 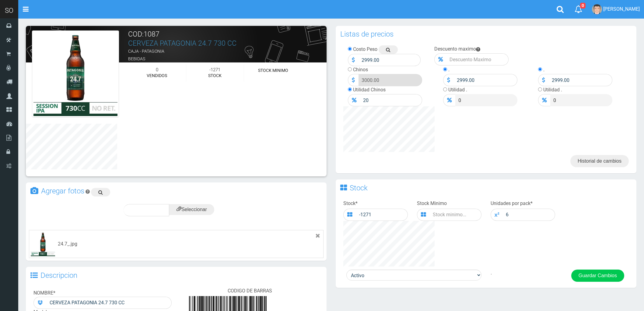 What do you see at coordinates (350, 204) in the screenshot?
I see `label: Stock` at bounding box center [350, 204].